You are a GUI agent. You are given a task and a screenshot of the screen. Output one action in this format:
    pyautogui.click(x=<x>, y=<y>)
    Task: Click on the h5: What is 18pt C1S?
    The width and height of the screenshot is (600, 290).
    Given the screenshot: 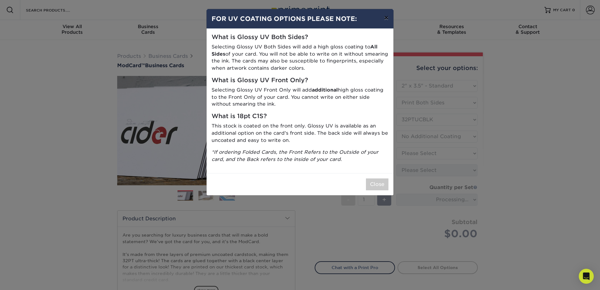 What is the action you would take?
    pyautogui.click(x=300, y=116)
    